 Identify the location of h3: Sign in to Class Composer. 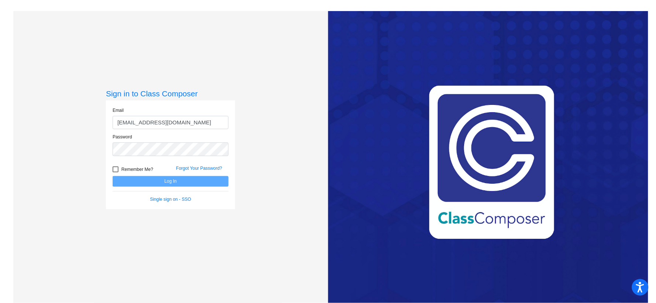
(171, 93).